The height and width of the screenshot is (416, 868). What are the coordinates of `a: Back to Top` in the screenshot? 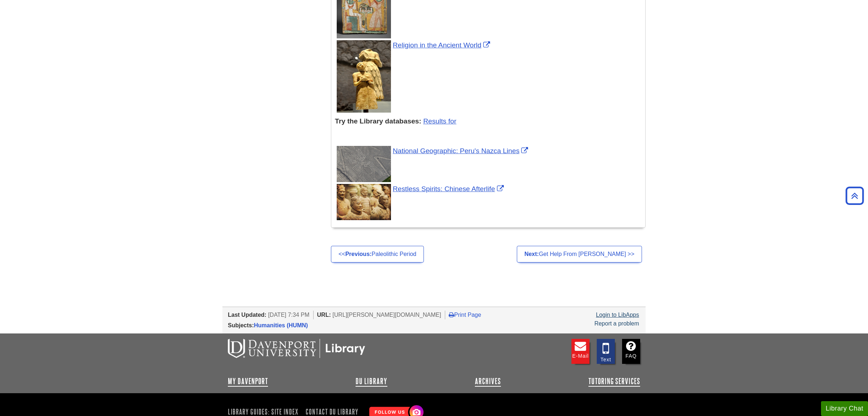 It's located at (855, 196).